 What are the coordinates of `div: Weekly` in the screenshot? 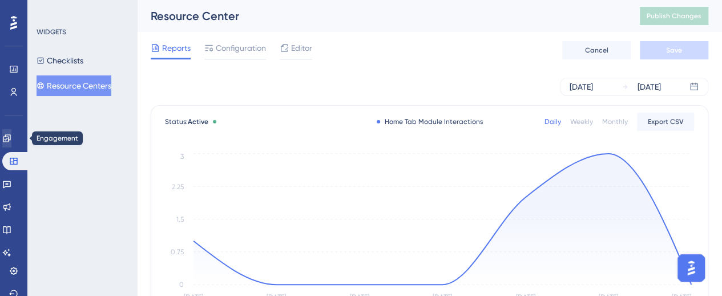 It's located at (582, 122).